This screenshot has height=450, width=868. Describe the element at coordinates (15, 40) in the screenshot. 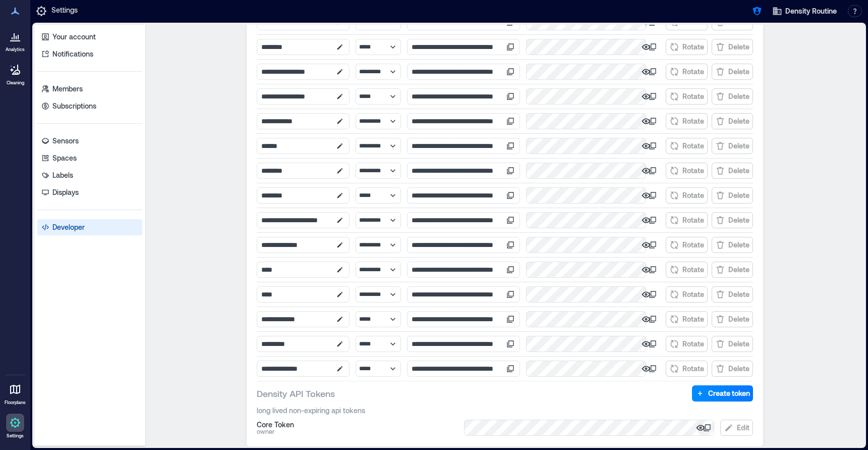

I see `a: Analytics` at that location.